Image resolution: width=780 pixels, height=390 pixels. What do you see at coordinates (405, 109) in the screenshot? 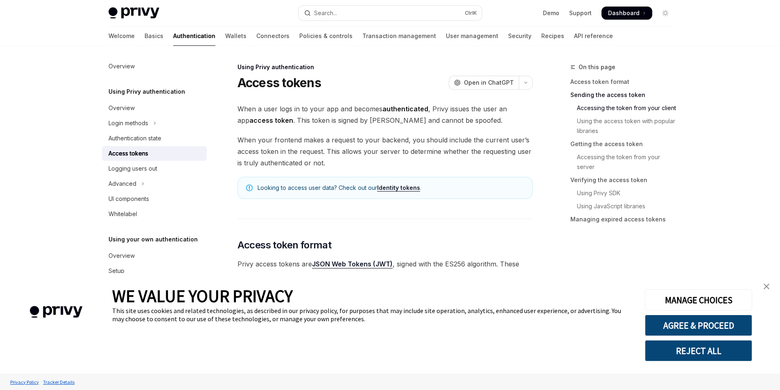
I see `strong: authenticated` at bounding box center [405, 109].